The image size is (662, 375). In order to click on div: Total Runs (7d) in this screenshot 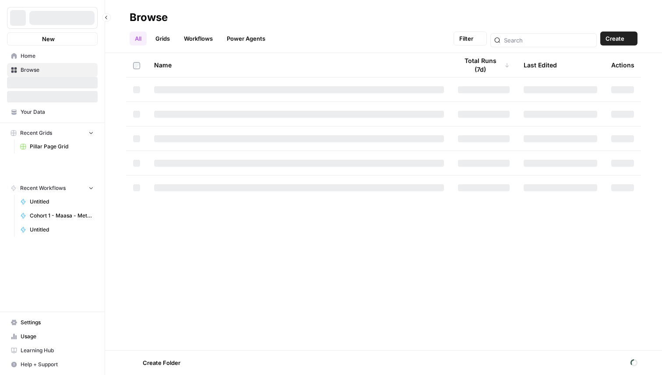, I will do `click(484, 65)`.